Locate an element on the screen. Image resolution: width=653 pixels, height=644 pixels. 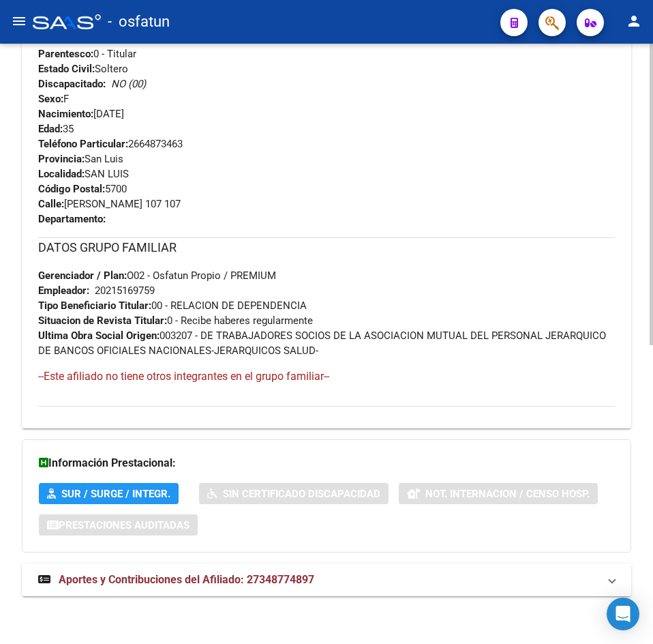
span: SAN LUIS is located at coordinates (83, 174).